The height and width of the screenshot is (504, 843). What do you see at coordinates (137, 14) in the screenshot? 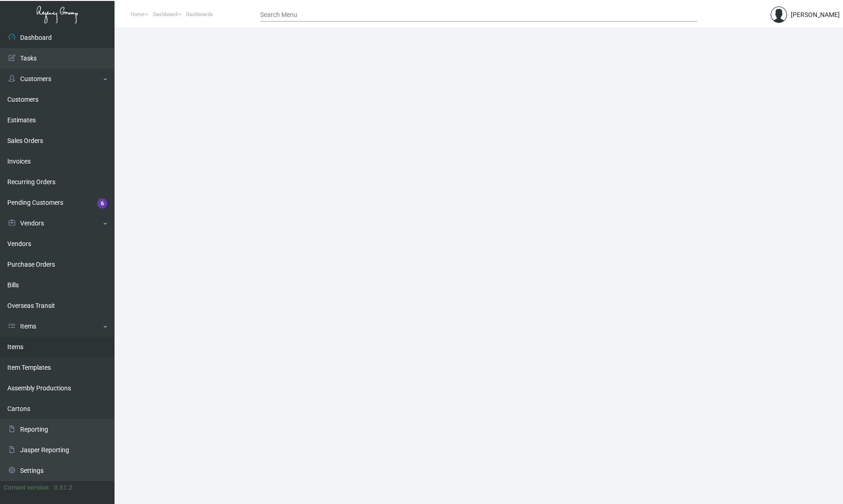
I see `span: Home` at bounding box center [137, 14].